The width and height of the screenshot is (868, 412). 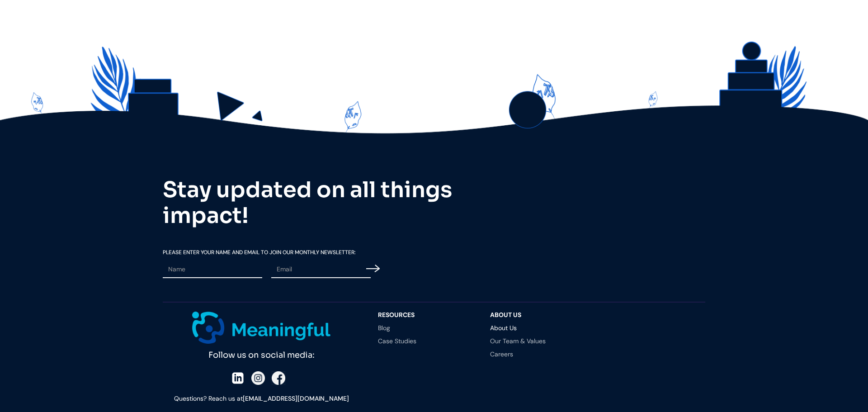 I want to click on form: Email Form, so click(x=271, y=266).